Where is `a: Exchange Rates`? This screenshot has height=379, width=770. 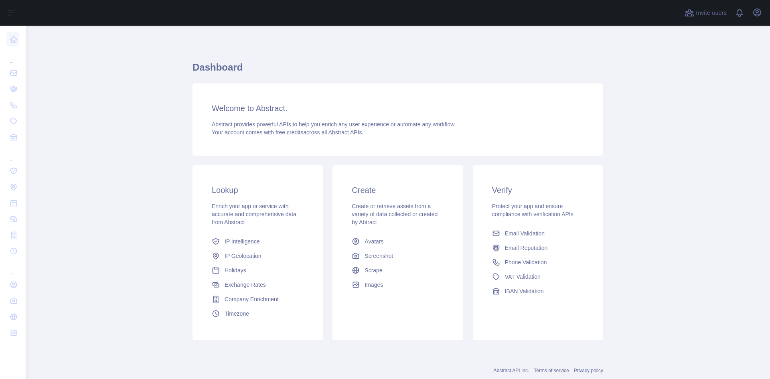
a: Exchange Rates is located at coordinates (258, 285).